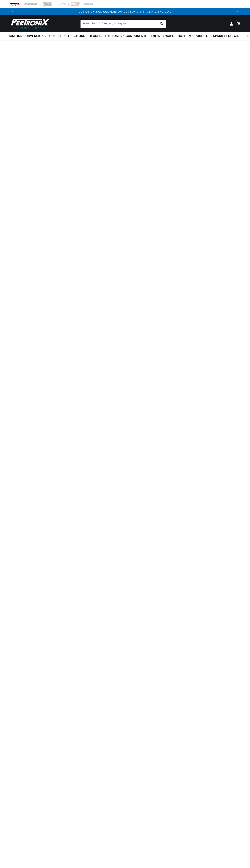  Describe the element at coordinates (27, 36) in the screenshot. I see `span: Ignition Conversions` at that location.